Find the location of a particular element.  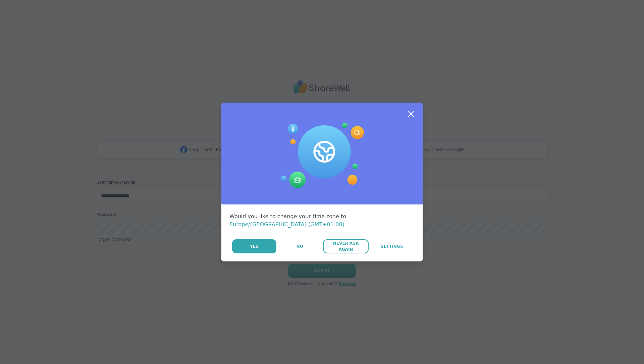

span: Yes is located at coordinates (254, 246).